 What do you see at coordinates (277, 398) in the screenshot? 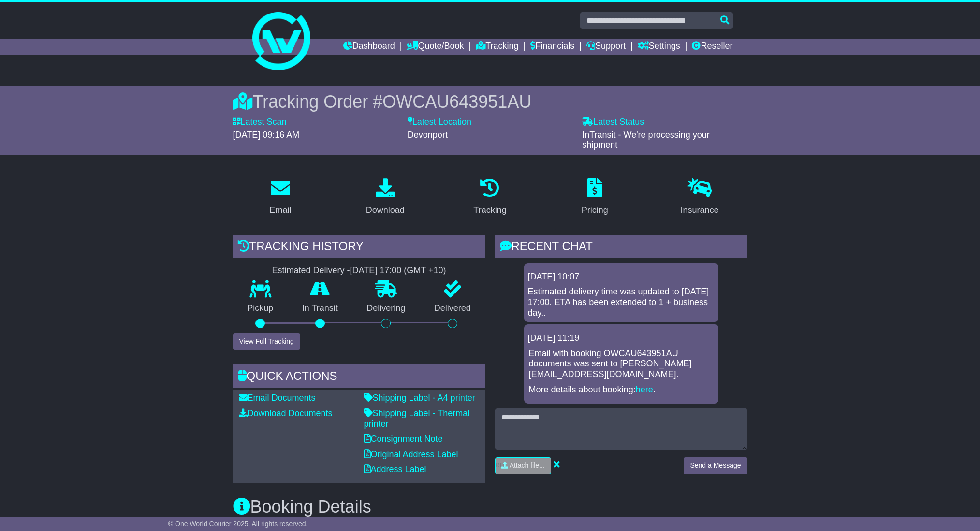
I see `a: Email Documents` at bounding box center [277, 398].